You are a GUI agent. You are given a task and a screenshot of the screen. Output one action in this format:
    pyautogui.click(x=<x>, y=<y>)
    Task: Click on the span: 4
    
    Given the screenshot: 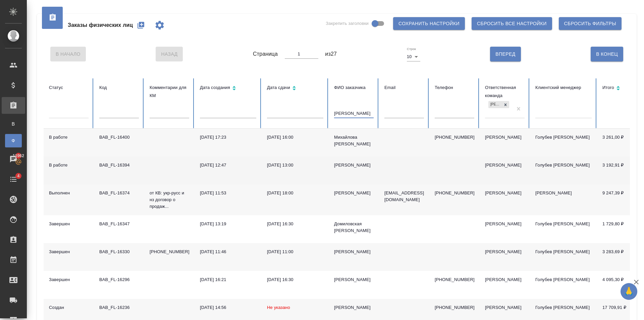 What is the action you would take?
    pyautogui.click(x=18, y=176)
    